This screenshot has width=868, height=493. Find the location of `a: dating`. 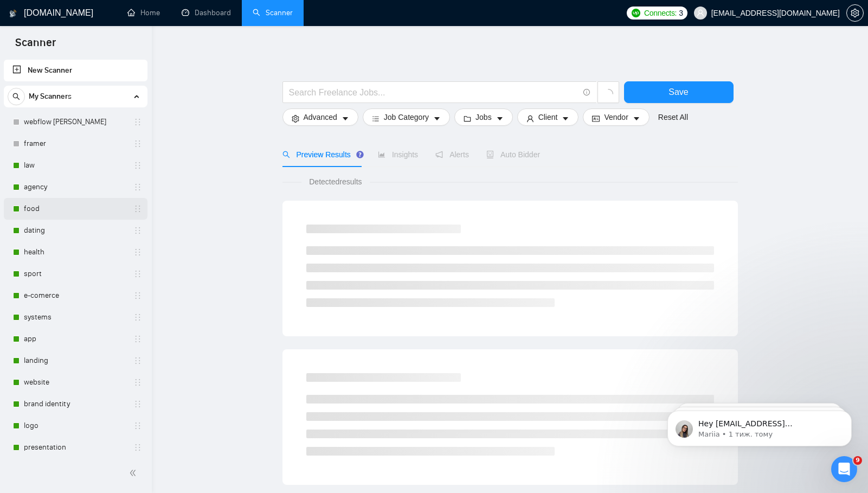

a: dating is located at coordinates (75, 231).